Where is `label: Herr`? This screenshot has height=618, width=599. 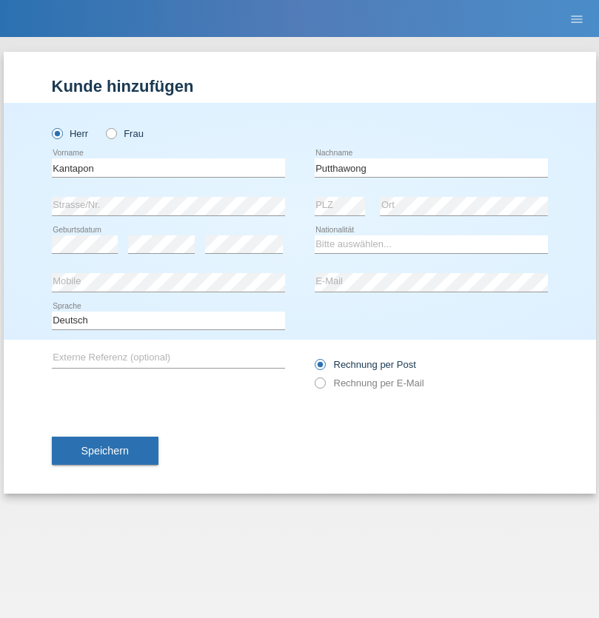 label: Herr is located at coordinates (70, 133).